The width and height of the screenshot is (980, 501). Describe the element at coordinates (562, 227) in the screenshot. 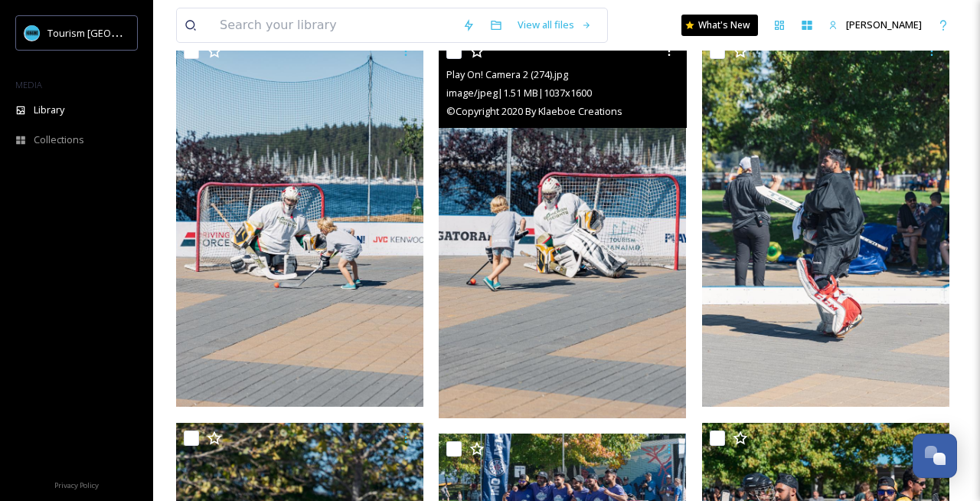

I see `img: Play On! Camera 2 (274).jpg` at that location.